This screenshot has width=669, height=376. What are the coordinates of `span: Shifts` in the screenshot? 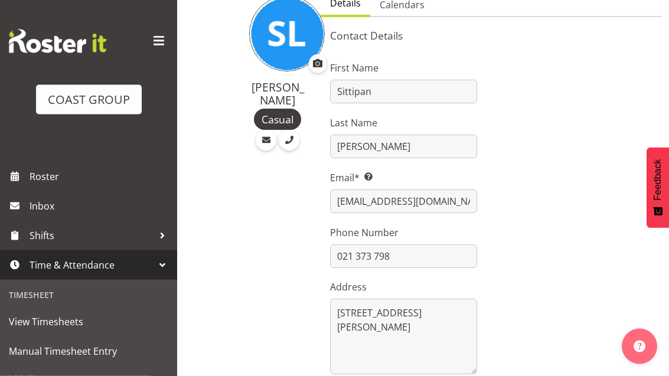 It's located at (92, 236).